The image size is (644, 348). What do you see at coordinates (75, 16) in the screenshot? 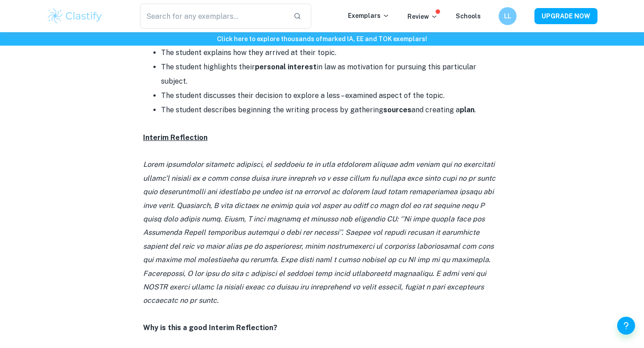
I see `img: Clastify logo` at bounding box center [75, 16].